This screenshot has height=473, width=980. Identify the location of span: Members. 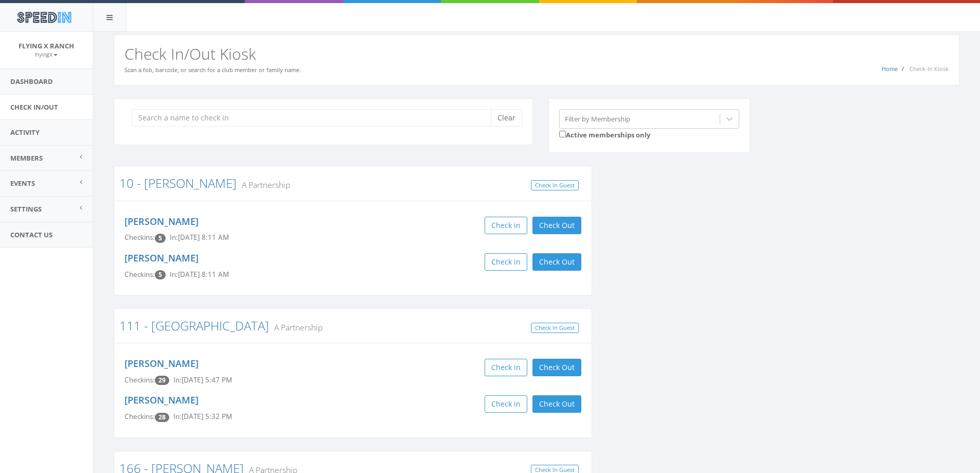
(26, 159).